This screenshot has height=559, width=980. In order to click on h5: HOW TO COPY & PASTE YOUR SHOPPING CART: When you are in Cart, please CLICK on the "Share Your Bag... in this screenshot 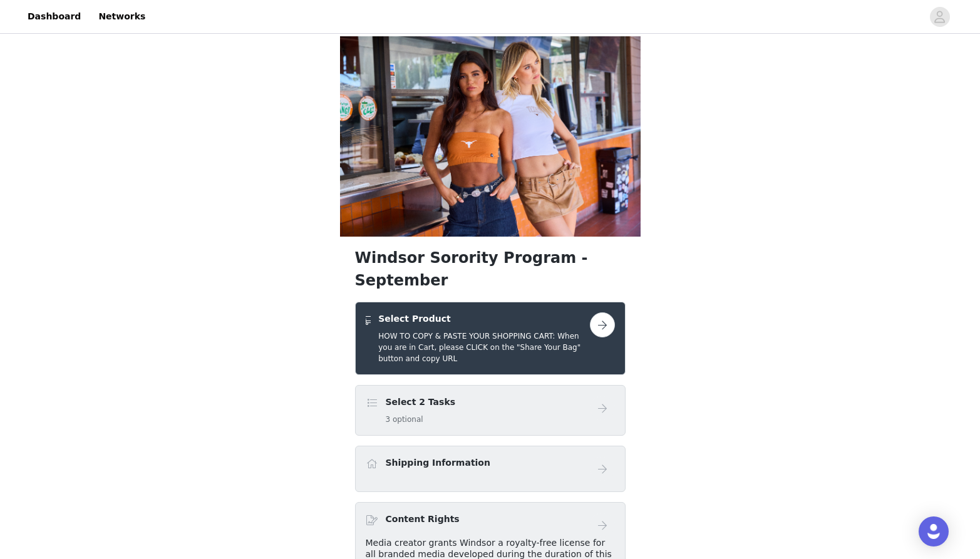, I will do `click(484, 348)`.